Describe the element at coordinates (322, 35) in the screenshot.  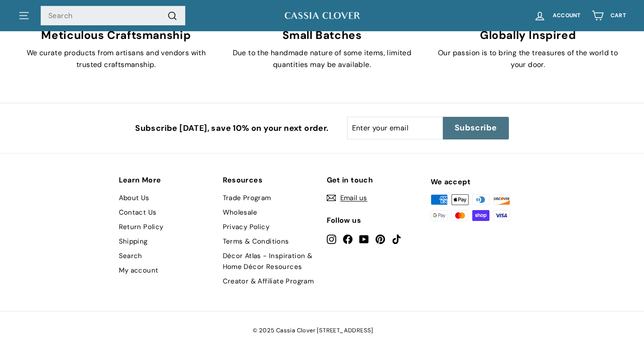
I see `h2: Small Batches` at that location.